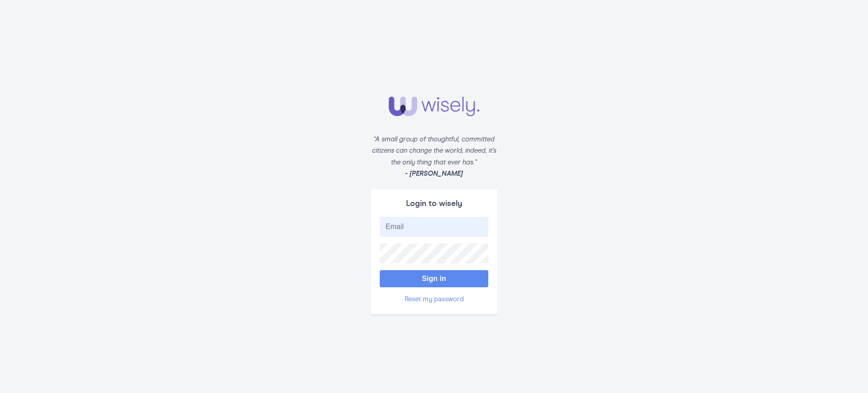 This screenshot has height=393, width=868. What do you see at coordinates (434, 106) in the screenshot?
I see `img: Wisely logo` at bounding box center [434, 106].